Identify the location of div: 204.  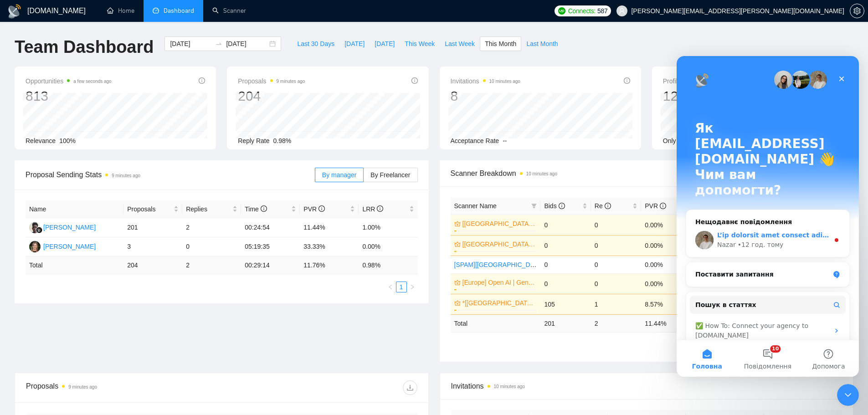
(271, 96).